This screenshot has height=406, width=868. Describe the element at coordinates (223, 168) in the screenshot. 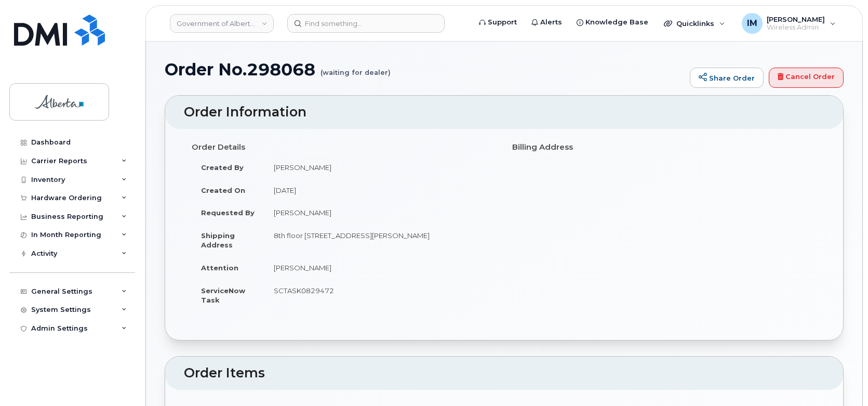

I see `strong: Created By` at that location.